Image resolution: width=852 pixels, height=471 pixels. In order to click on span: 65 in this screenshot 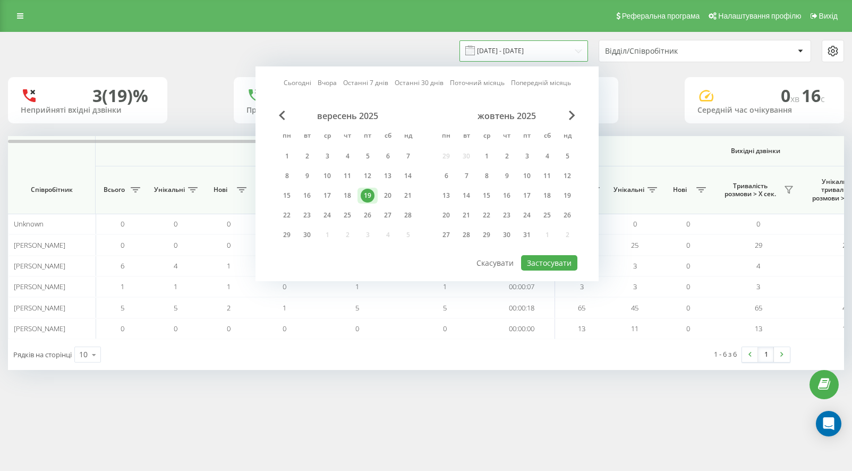, I will do `click(582, 308)`.